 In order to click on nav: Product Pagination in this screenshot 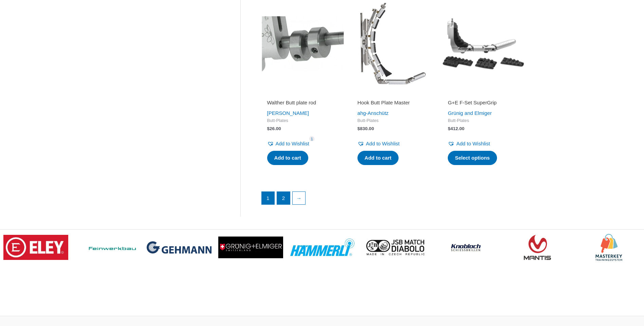, I will do `click(393, 200)`.